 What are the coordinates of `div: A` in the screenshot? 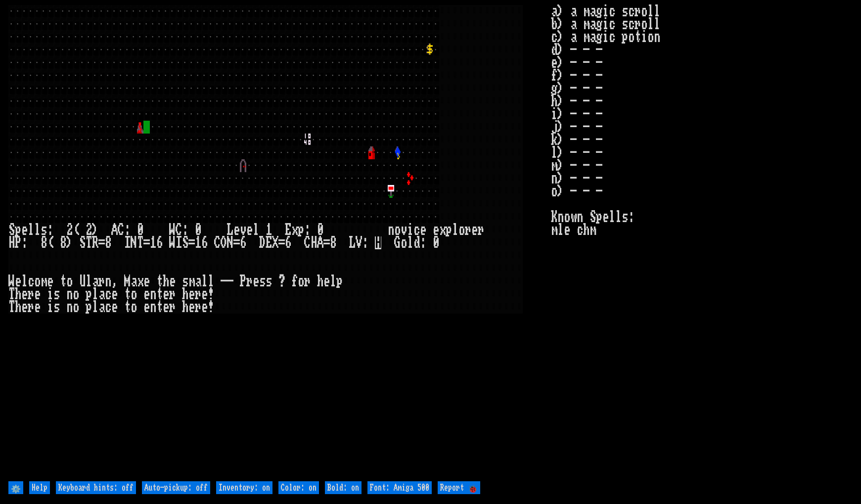 It's located at (114, 230).